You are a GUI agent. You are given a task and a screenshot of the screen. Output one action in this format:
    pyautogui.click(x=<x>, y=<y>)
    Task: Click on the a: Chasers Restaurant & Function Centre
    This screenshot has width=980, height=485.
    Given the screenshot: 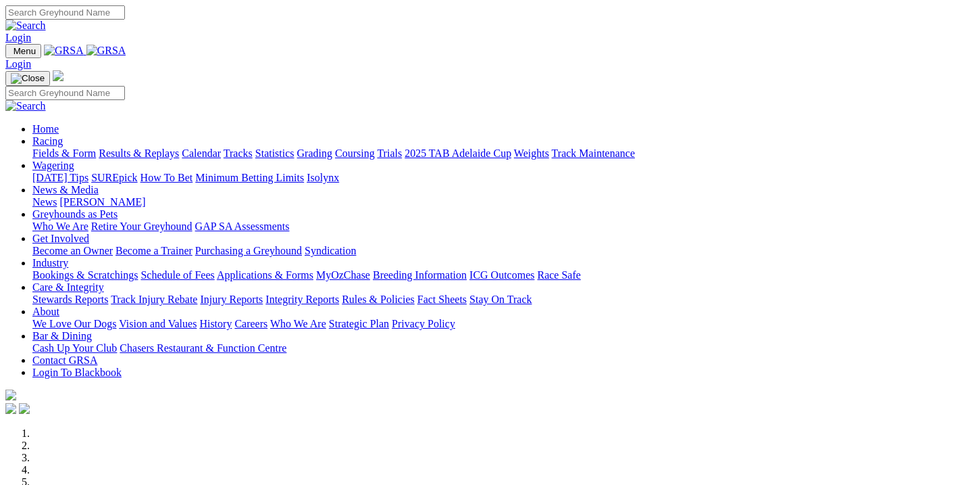 What is the action you would take?
    pyautogui.click(x=203, y=347)
    